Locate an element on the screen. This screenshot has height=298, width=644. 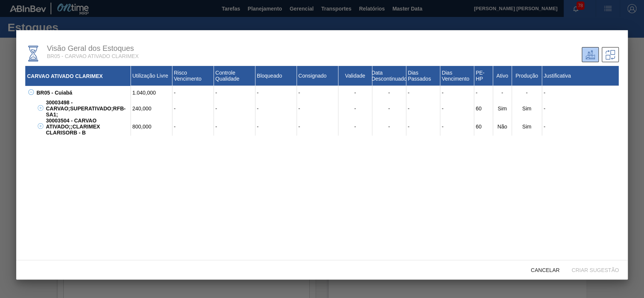
div: Não is located at coordinates (503, 127).